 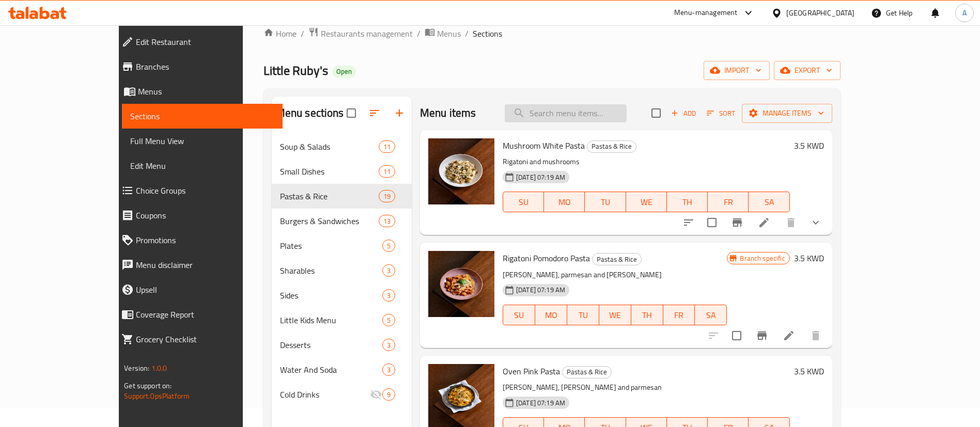 What do you see at coordinates (198, 67) in the screenshot?
I see `a: Branches` at bounding box center [198, 67].